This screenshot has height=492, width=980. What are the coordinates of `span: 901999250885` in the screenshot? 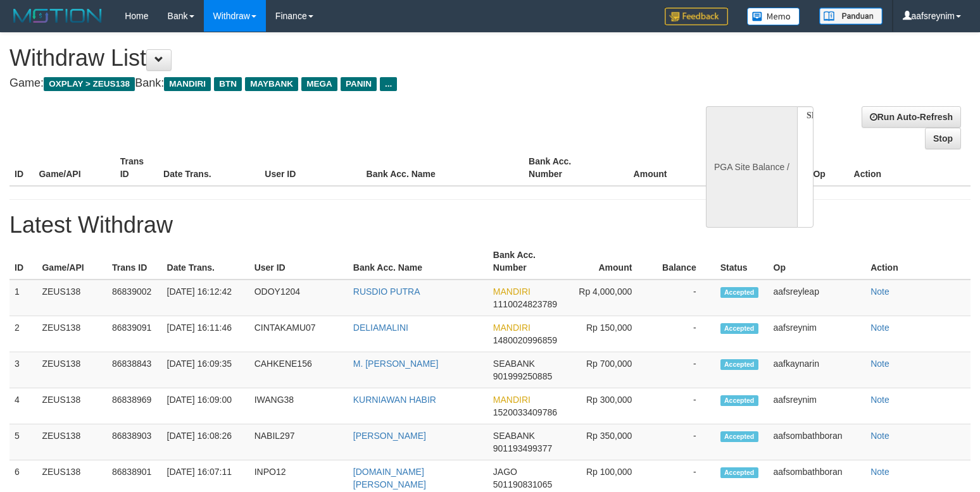 It's located at (522, 377).